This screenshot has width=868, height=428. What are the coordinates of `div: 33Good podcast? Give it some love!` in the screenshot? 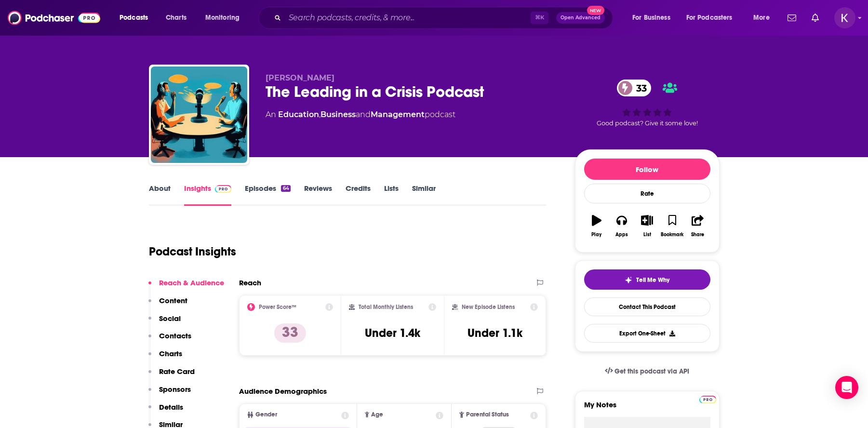 It's located at (647, 103).